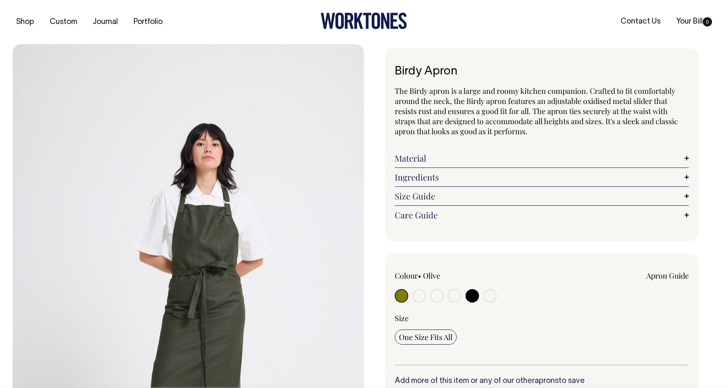 The image size is (728, 388). What do you see at coordinates (541, 158) in the screenshot?
I see `a: Material` at bounding box center [541, 158].